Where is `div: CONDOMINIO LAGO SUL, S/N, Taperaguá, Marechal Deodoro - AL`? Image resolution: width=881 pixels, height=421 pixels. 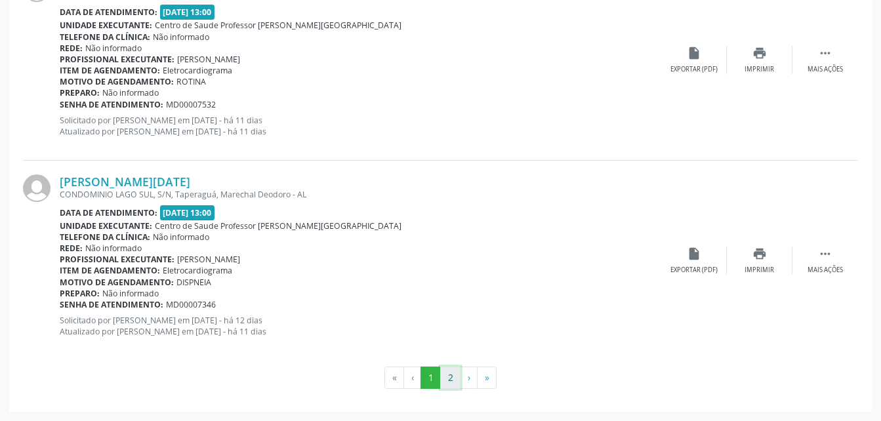
div: CONDOMINIO LAGO SUL, S/N, Taperaguá, Marechal Deodoro - AL is located at coordinates (360, 194).